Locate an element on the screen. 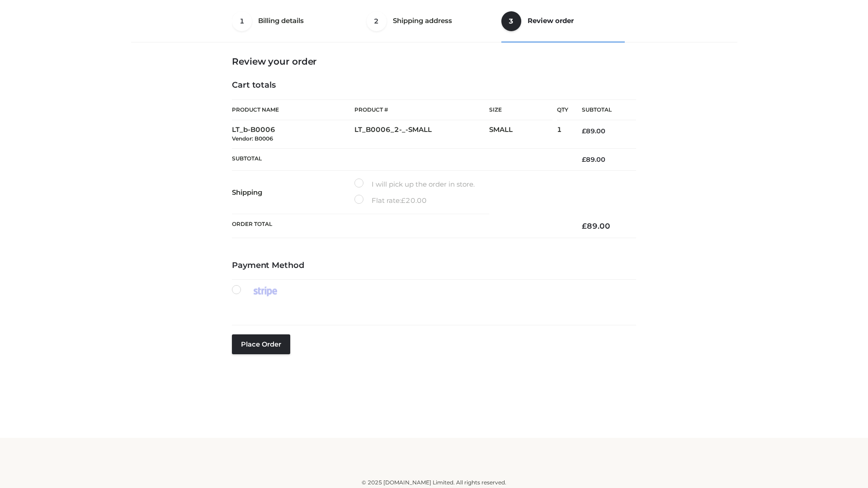 The image size is (868, 488). small: Vendor: B0006 is located at coordinates (252, 139).